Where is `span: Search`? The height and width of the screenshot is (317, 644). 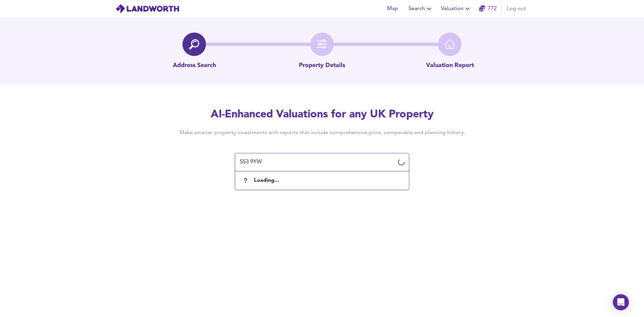
span: Search is located at coordinates (421, 9).